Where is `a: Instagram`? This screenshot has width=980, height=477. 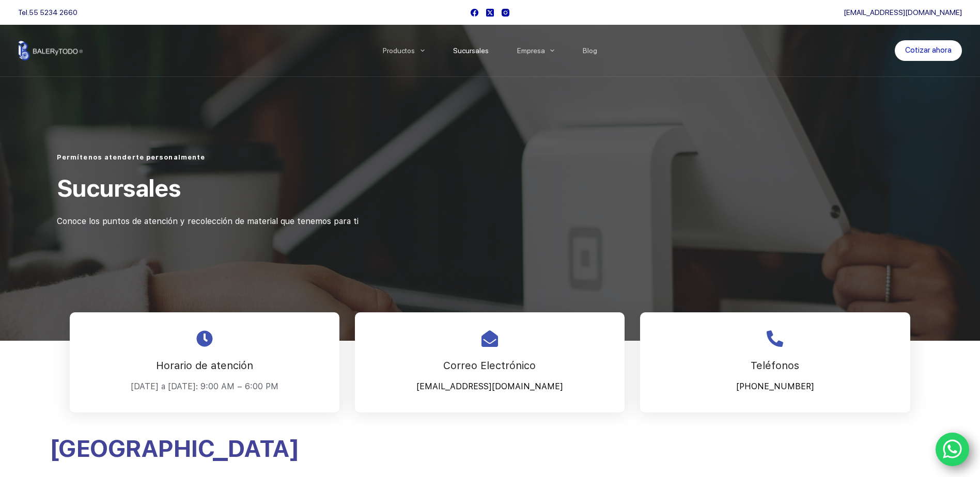
a: Instagram is located at coordinates (505, 12).